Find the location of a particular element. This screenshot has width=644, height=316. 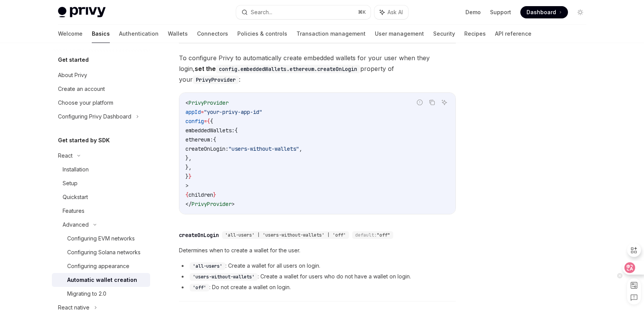

a: Dashboard is located at coordinates (544, 12).